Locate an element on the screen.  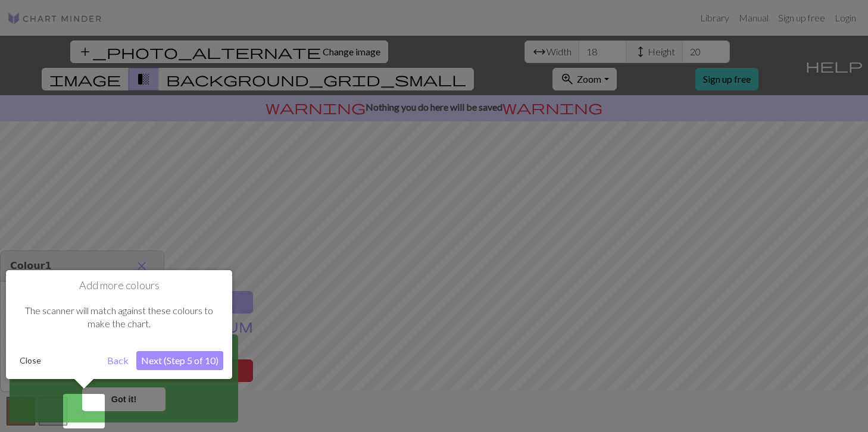
div: The scanner will match against these colours to make the chart. is located at coordinates (119, 317).